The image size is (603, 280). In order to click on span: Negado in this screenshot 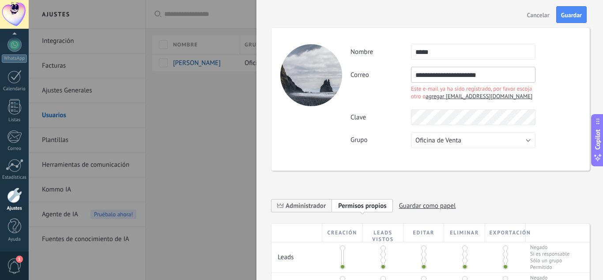, I will do `click(550, 247)`.